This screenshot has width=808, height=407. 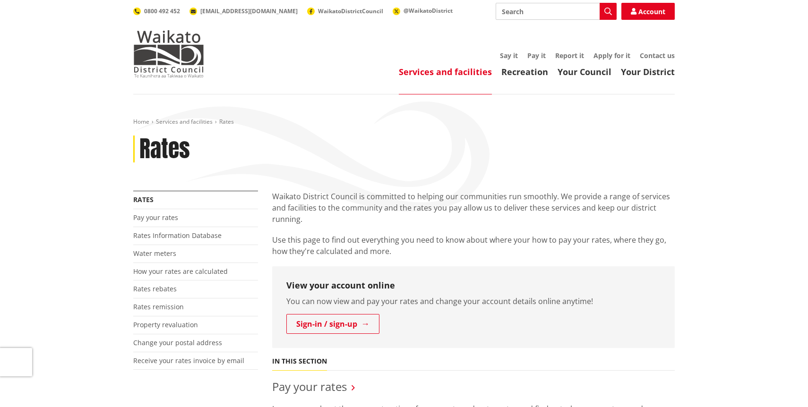 What do you see at coordinates (612, 55) in the screenshot?
I see `a: Apply for it` at bounding box center [612, 55].